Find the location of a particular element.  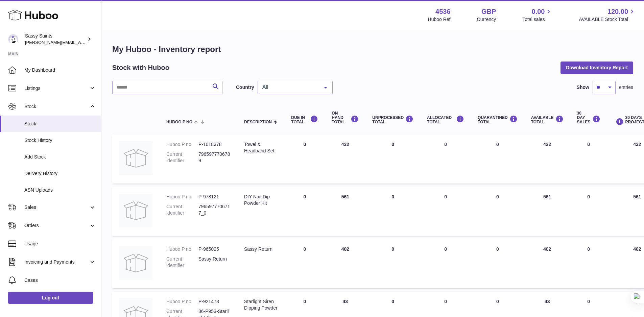

span: Huboo P no is located at coordinates (179, 122).